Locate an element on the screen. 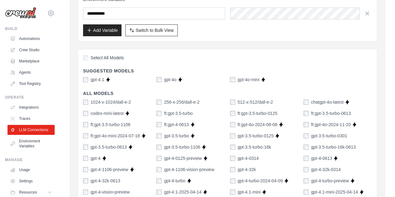 The height and width of the screenshot is (197, 395). a: Usage is located at coordinates (31, 170).